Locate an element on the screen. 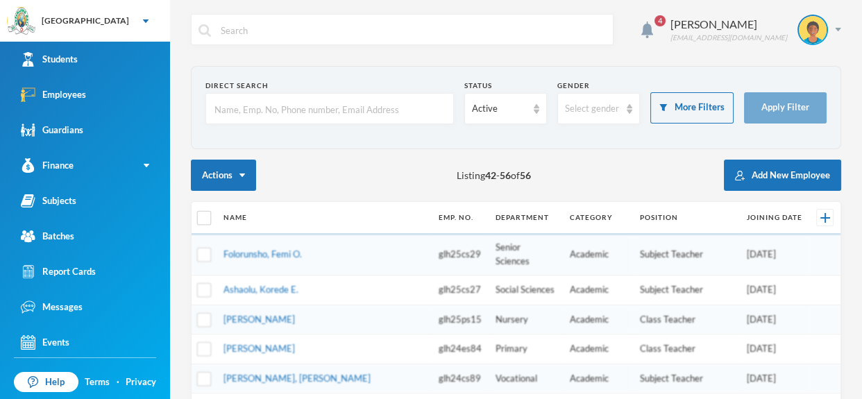 The height and width of the screenshot is (399, 862). th: Emp. No. is located at coordinates (460, 218).